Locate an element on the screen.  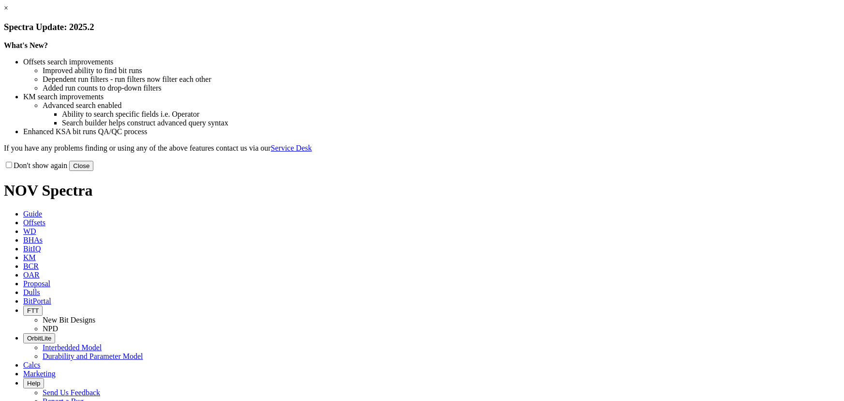
li: Dependent run filters - run filters now filter each other is located at coordinates (441, 79).